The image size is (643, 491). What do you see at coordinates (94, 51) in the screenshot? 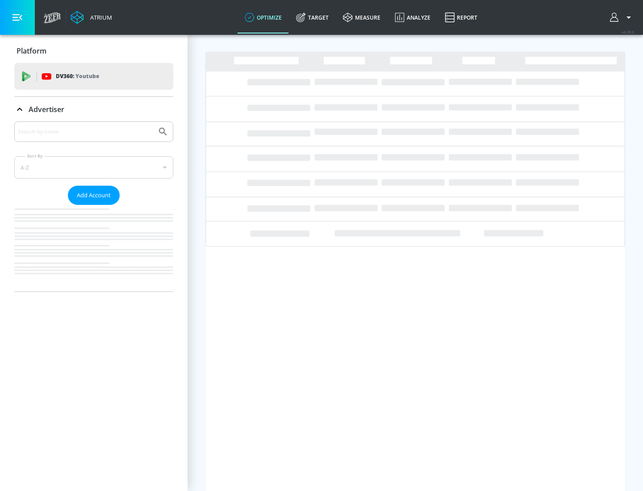
I see `div: Platform` at bounding box center [94, 51].